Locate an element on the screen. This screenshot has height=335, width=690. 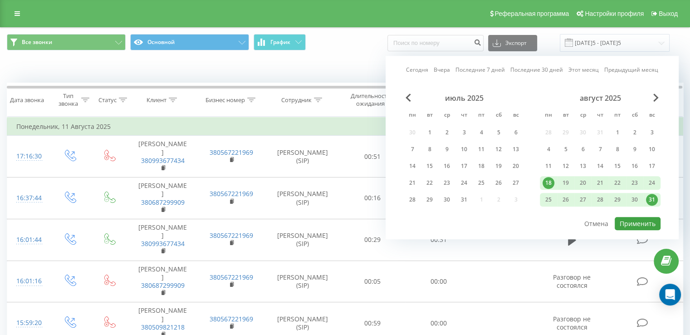
div: Клиент is located at coordinates (156, 100).